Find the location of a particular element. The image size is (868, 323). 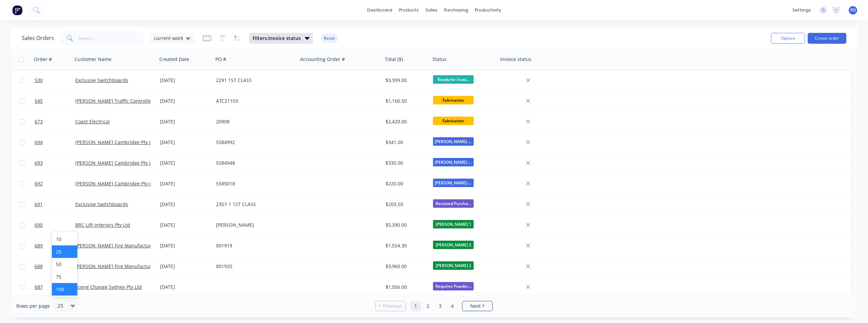

div: PO # is located at coordinates (221, 59).